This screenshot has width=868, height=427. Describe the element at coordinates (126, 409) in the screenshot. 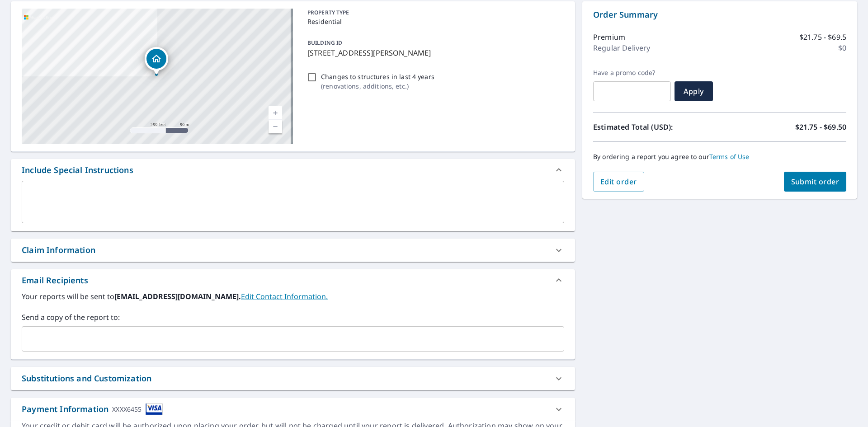

I see `div: XXXX6455` at that location.